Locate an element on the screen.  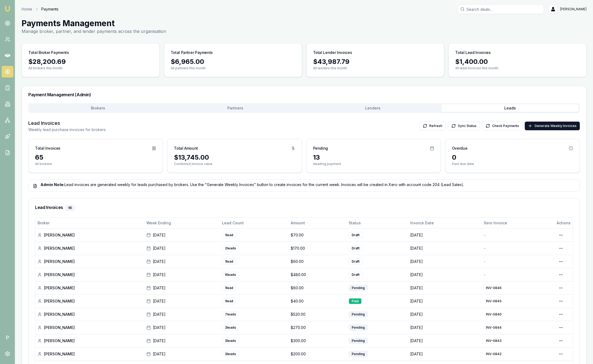
div: $170.00 is located at coordinates (318, 248).